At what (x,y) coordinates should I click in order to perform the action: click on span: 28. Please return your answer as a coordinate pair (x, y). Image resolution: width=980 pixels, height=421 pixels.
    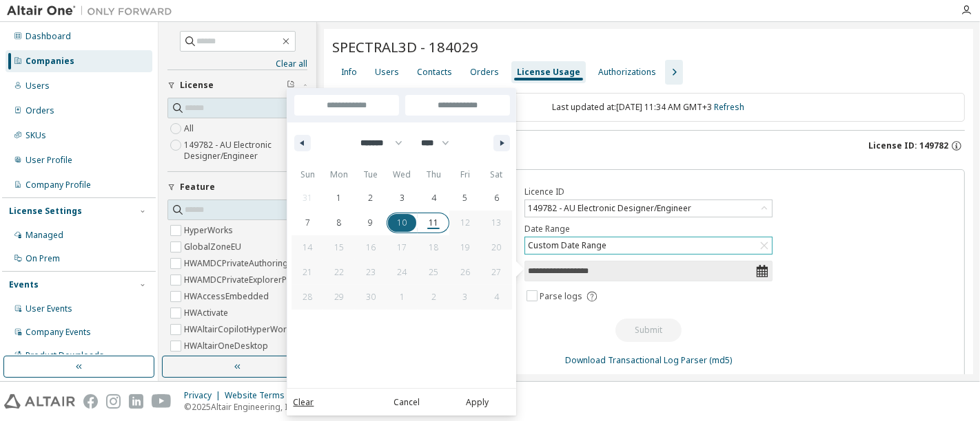
    Looking at the image, I should click on (307, 298).